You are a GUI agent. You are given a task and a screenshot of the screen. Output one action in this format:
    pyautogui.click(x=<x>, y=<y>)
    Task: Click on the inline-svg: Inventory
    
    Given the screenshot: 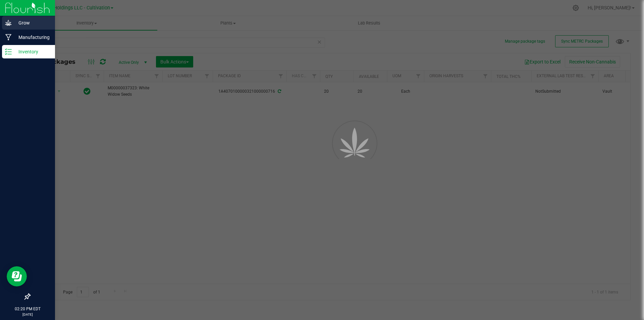 What is the action you would take?
    pyautogui.click(x=8, y=52)
    